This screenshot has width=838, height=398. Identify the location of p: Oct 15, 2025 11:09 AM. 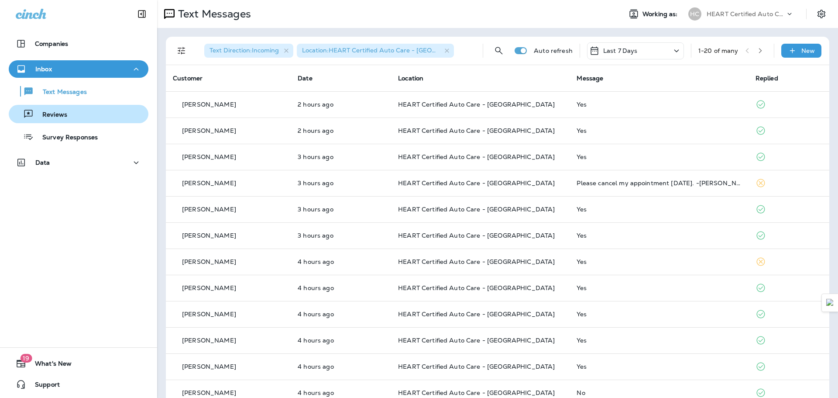
(341, 104).